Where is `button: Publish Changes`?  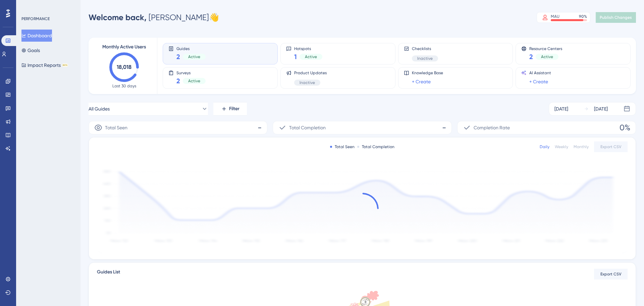 button: Publish Changes is located at coordinates (615, 17).